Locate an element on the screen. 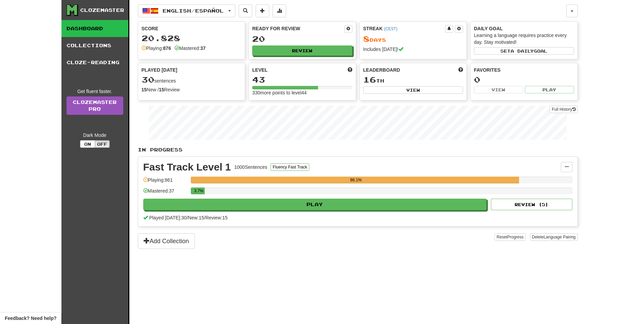 The width and height of the screenshot is (644, 324). div: 43 is located at coordinates (302, 80).